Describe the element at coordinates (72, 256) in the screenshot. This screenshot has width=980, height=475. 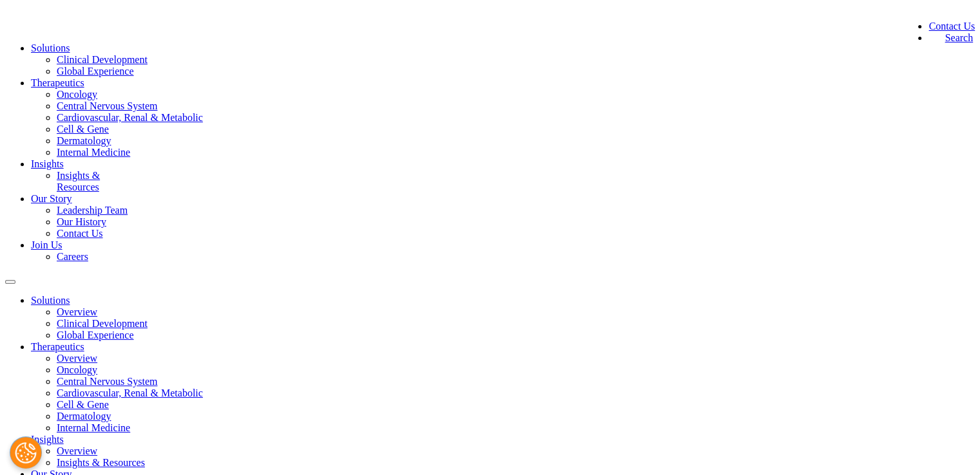
I see `a: Careers` at that location.